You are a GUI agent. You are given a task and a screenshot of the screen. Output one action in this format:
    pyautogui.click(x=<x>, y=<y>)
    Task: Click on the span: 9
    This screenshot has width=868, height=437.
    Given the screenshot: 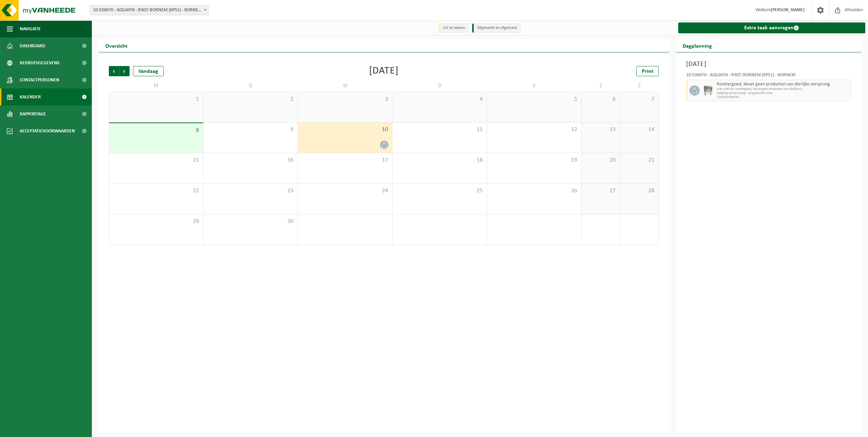 What is the action you would take?
    pyautogui.click(x=250, y=130)
    